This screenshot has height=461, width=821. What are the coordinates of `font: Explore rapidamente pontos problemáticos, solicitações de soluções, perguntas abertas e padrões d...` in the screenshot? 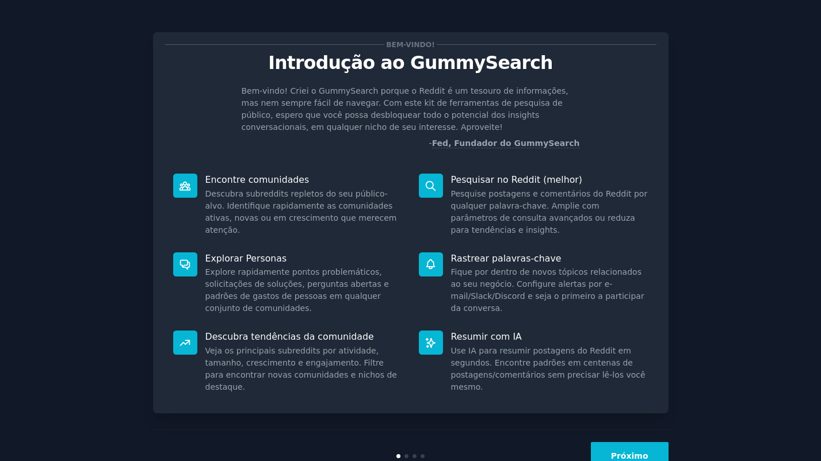 It's located at (297, 290).